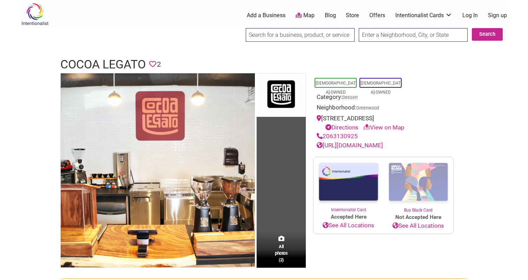 The image size is (528, 280). What do you see at coordinates (35, 14) in the screenshot?
I see `img: Intentionalist` at bounding box center [35, 14].